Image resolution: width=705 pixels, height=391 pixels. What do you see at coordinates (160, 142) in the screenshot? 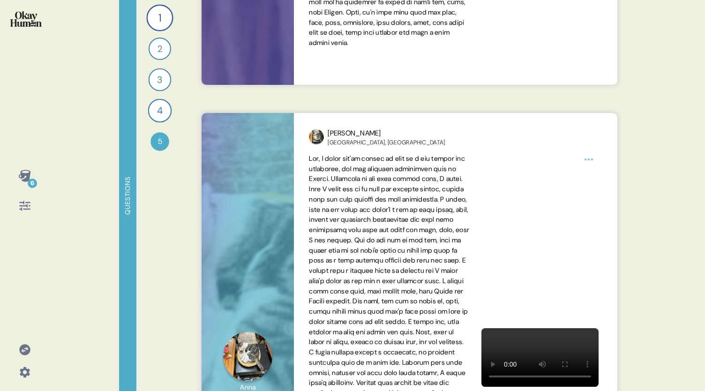
I see `div: 5` at bounding box center [160, 142].